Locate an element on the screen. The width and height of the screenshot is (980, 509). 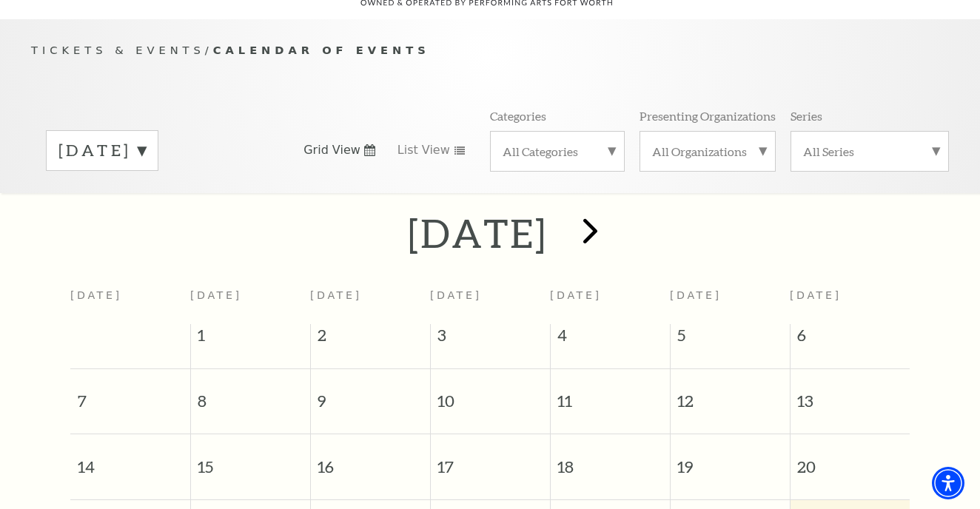
span: 11 is located at coordinates (610, 394).